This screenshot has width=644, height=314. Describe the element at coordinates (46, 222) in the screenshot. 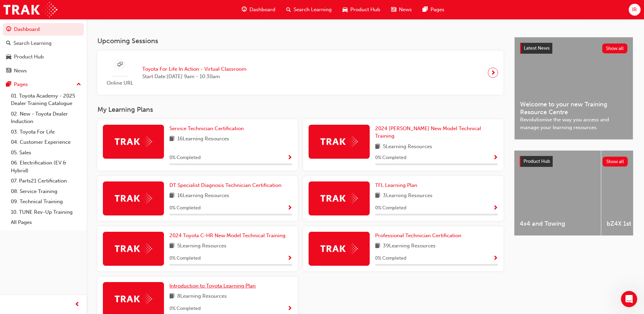

I see `a: All Pages` at that location.